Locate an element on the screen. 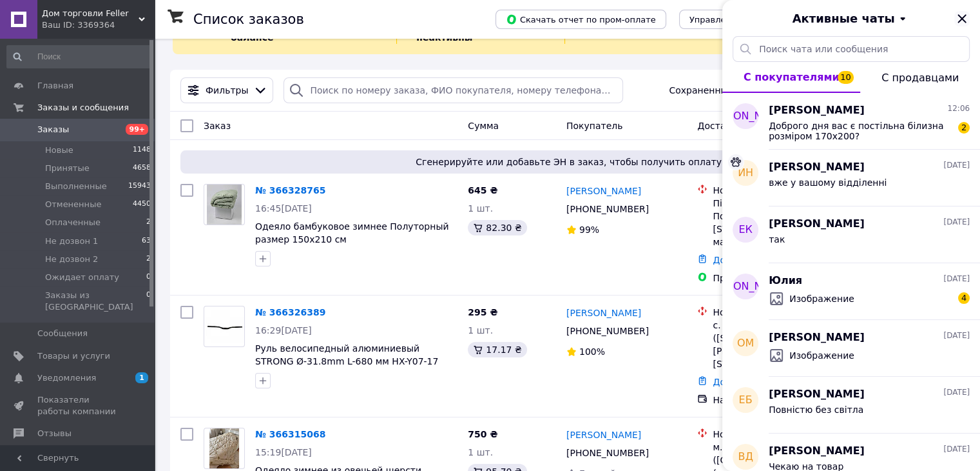  span: Повністю без світла is located at coordinates (815, 410).